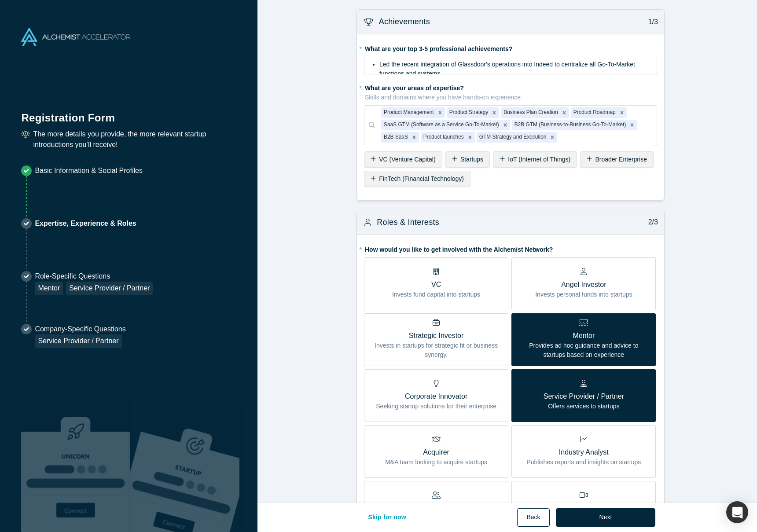  I want to click on span: IoT (Internet of Things), so click(539, 159).